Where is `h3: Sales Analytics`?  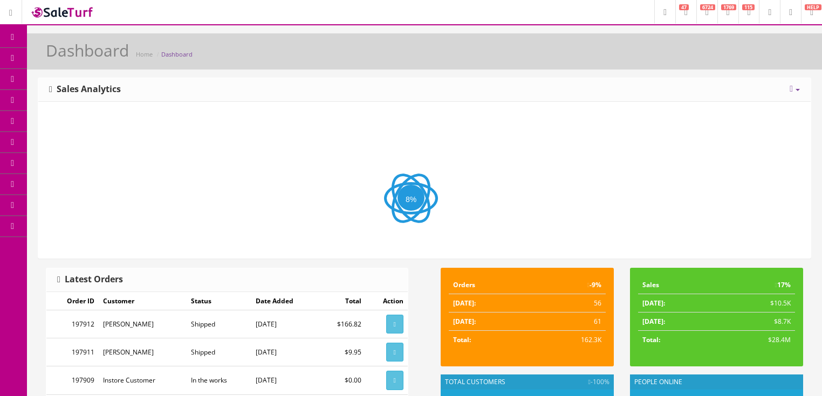
h3: Sales Analytics is located at coordinates (85, 90).